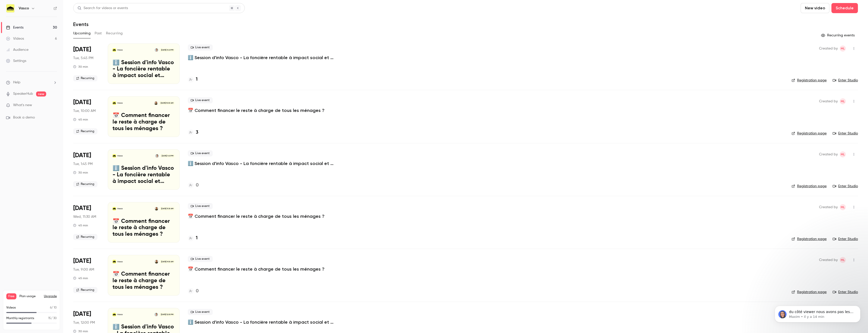 The image size is (868, 333). Describe the element at coordinates (32, 82) in the screenshot. I see `li: help-dropdown-opener` at that location.